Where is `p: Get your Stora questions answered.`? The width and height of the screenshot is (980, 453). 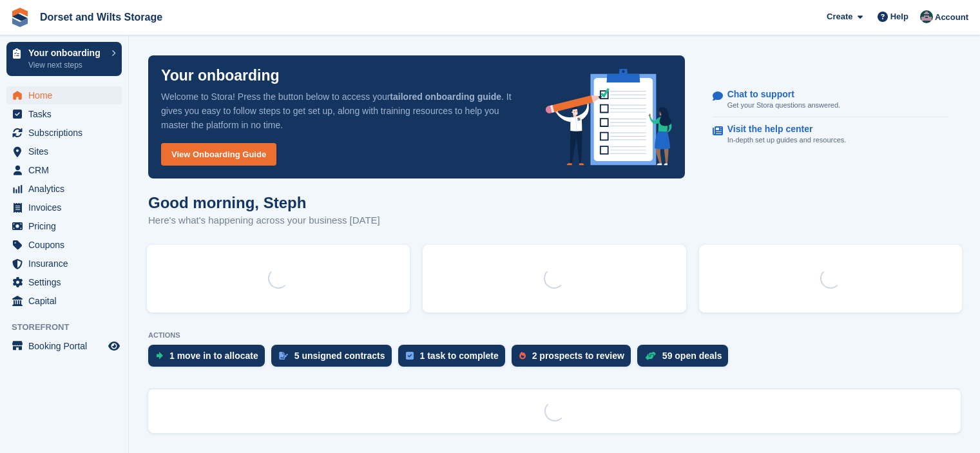
p: Get your Stora questions answered. is located at coordinates (783, 105).